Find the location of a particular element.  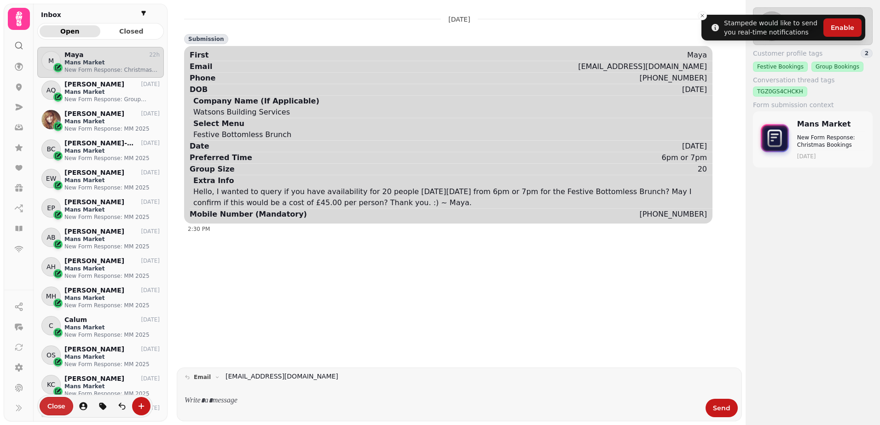

div: DOB is located at coordinates (198, 90).